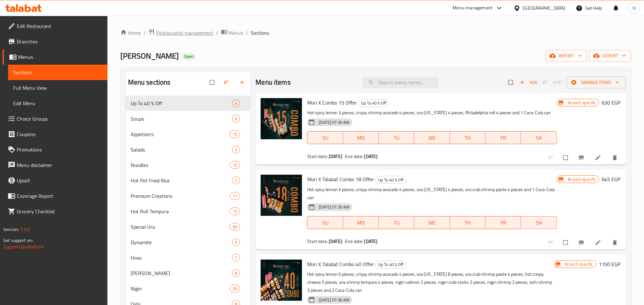  What do you see at coordinates (182, 180) in the screenshot?
I see `span: Hot Pot Fried Rice` at bounding box center [182, 180].